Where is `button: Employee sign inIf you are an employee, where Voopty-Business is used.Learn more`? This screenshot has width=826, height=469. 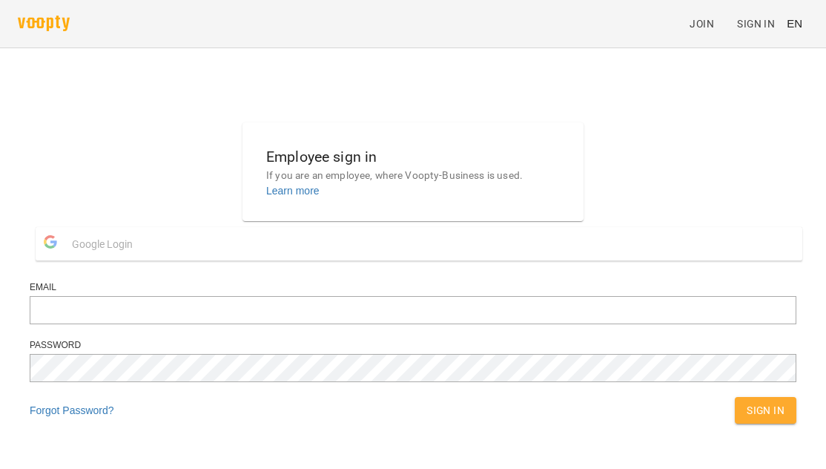
button: Employee sign inIf you are an employee, where Voopty-Business is used.Learn more is located at coordinates (413, 171).